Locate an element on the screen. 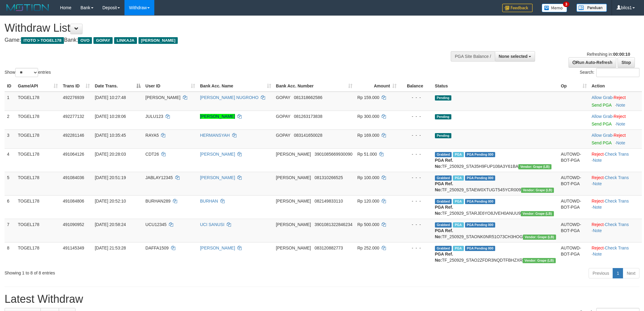 The height and width of the screenshot is (311, 644). td: TF_250929_STARJE6YO8JVEH0ANUU9 is located at coordinates (495, 207).